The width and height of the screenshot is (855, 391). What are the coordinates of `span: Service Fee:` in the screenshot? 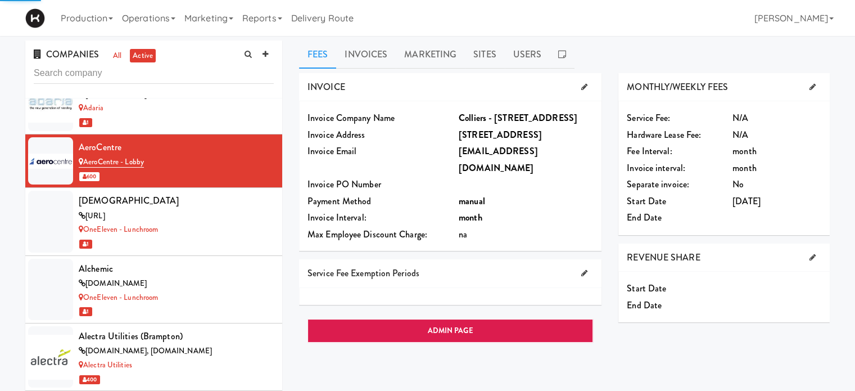 It's located at (648, 118).